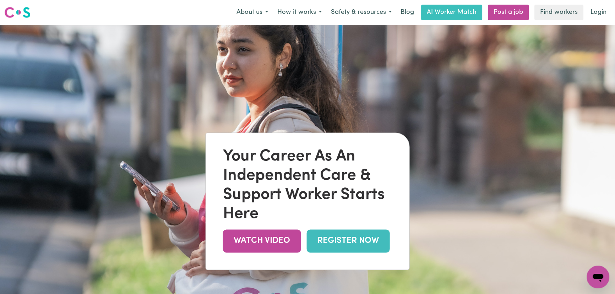 The width and height of the screenshot is (615, 294). I want to click on a: Blog, so click(407, 12).